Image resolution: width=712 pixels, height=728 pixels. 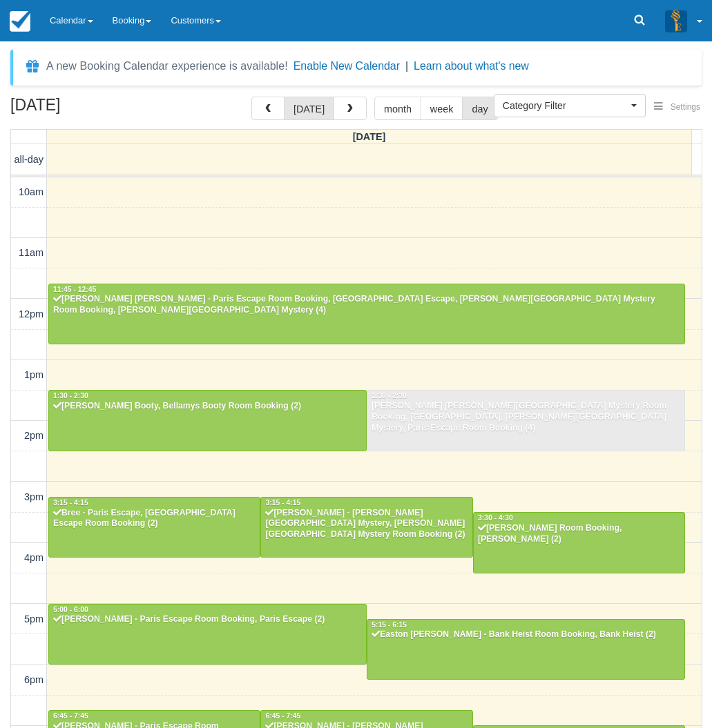 I want to click on span: 10am, so click(x=31, y=192).